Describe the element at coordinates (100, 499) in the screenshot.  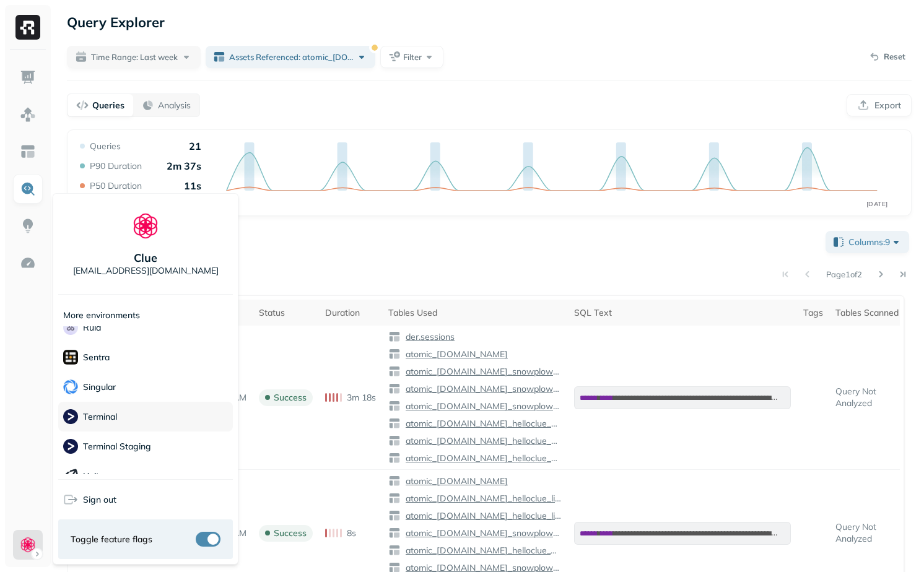
I see `span: Sign out` at that location.